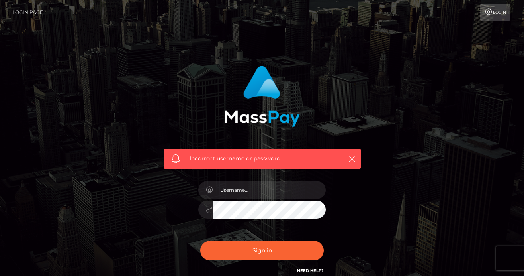 The width and height of the screenshot is (524, 276). I want to click on a: Need Help?, so click(310, 270).